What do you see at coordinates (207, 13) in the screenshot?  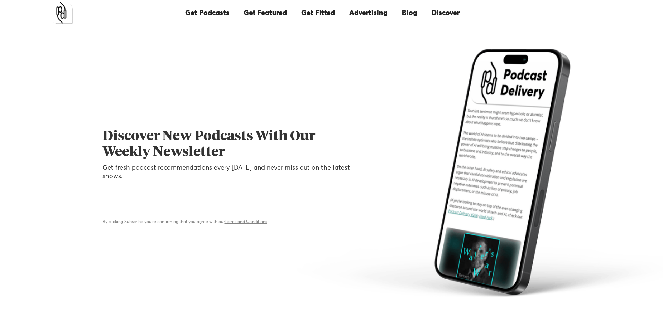 I see `a: Get Podcasts` at bounding box center [207, 13].